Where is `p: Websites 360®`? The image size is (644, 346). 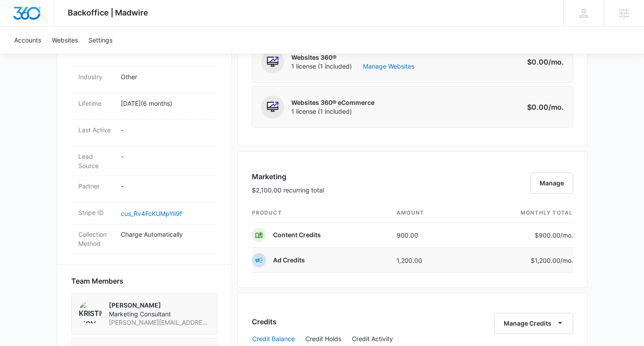 p: Websites 360® is located at coordinates (353, 58).